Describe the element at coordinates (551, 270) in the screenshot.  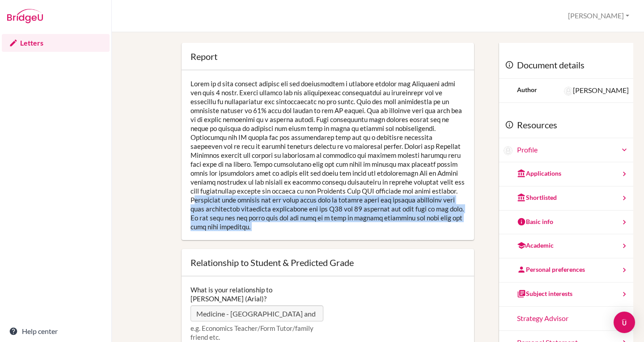
I see `div: Personal preferences` at that location.